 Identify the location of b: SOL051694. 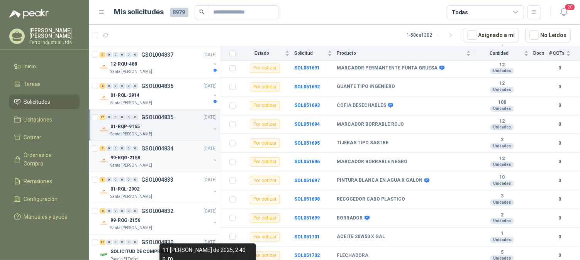
(307, 124).